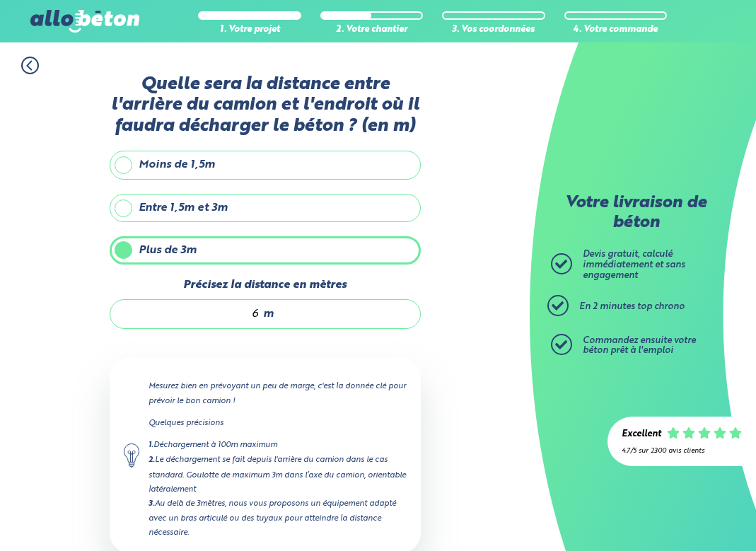 This screenshot has width=756, height=551. I want to click on div: Au delà de 3mètres, nous vous proposons un équipement adapté avec un bras articulé ou des tuyaux ..., so click(277, 517).